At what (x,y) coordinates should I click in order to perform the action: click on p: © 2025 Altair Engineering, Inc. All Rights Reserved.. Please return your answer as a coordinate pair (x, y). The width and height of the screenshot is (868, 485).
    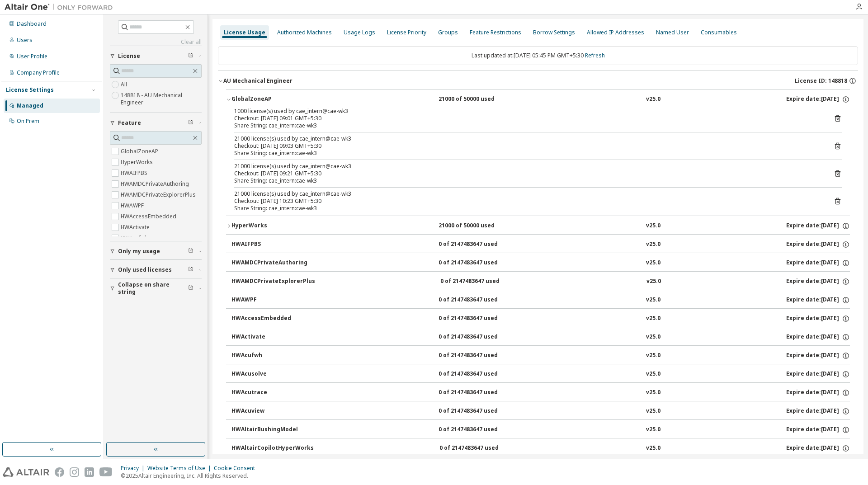
    Looking at the image, I should click on (190, 475).